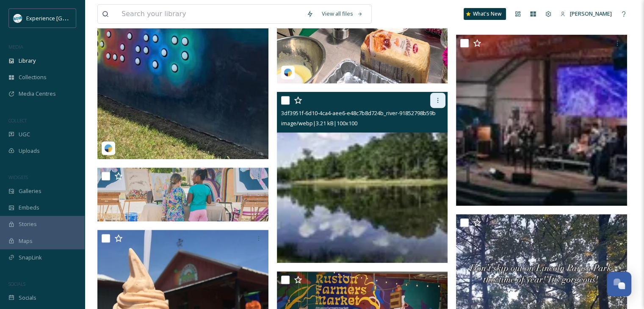 The image size is (644, 309). Describe the element at coordinates (396, 112) in the screenshot. I see `span: 3df3951f-6d10-4ca4-aee6-e48c7b8d724b_river-91852798b59be8b28fc00edfe4aec23a.webp` at that location.